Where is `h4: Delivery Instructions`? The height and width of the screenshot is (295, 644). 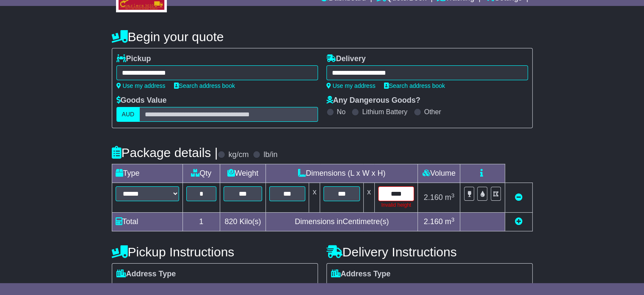 h4: Delivery Instructions is located at coordinates (430, 251).